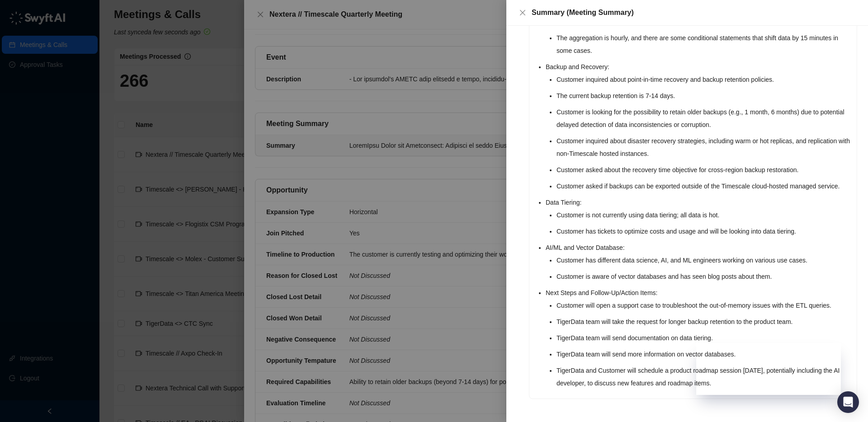 The width and height of the screenshot is (868, 422). What do you see at coordinates (698, 338) in the screenshot?
I see `li: Next Steps and Follow-Up/Action Items:` at bounding box center [698, 338].